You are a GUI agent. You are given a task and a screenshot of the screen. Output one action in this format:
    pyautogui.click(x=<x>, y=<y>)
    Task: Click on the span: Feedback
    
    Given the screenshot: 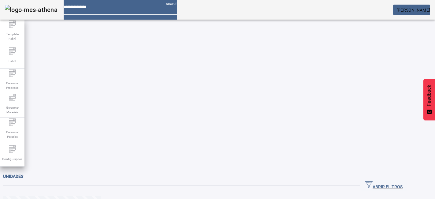 What is the action you would take?
    pyautogui.click(x=430, y=96)
    